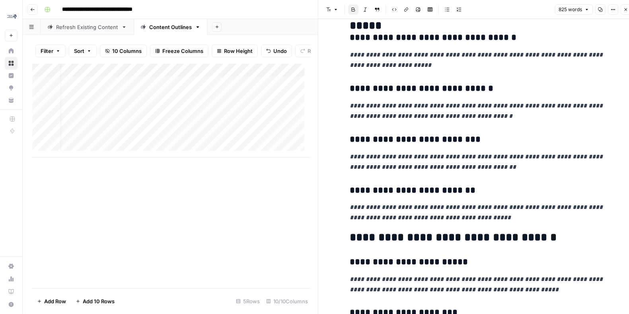 The height and width of the screenshot is (314, 629). Describe the element at coordinates (287, 301) in the screenshot. I see `div: 10/10 Columns` at that location.